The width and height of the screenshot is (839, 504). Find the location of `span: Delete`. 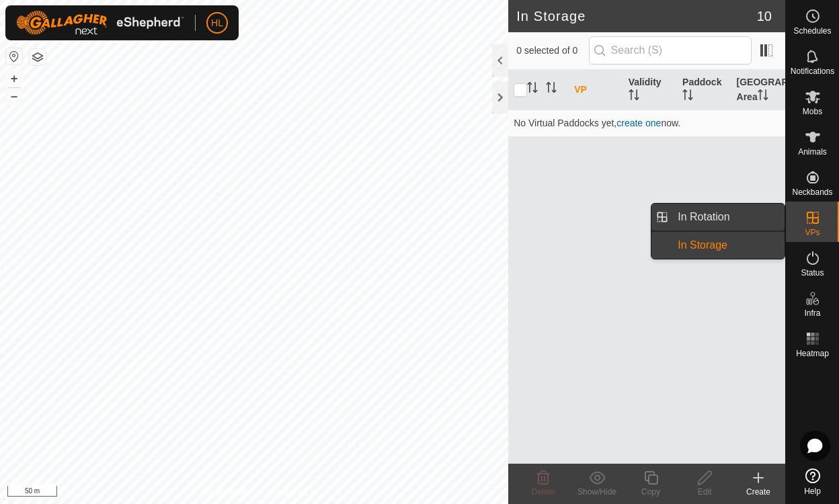

span: Delete is located at coordinates (544, 492).